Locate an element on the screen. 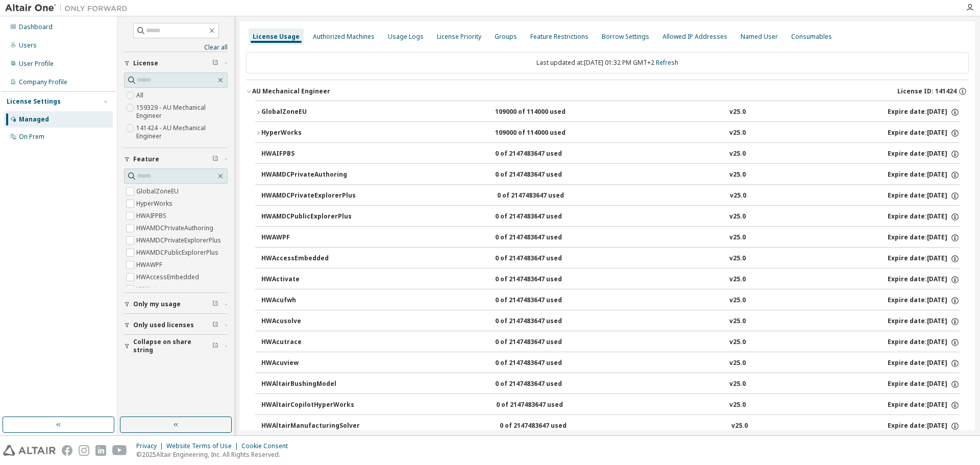 This screenshot has width=980, height=465. img: facebook.svg is located at coordinates (66, 450).